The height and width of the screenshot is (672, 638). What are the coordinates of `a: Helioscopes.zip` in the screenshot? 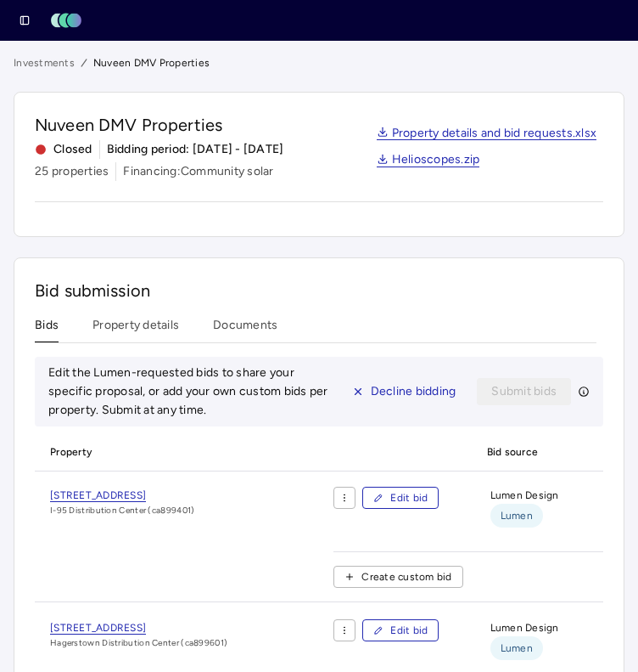 It's located at (428, 161).